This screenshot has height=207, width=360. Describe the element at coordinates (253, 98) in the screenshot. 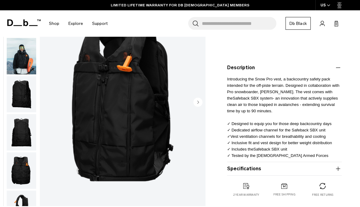

I see `a: Safeback SBX system` at that location.